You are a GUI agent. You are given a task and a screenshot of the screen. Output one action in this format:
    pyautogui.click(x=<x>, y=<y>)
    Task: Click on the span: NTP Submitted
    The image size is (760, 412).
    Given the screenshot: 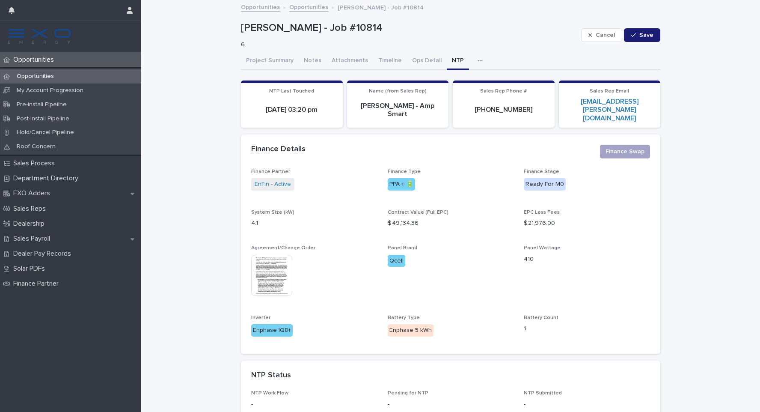 What is the action you would take?
    pyautogui.click(x=543, y=393)
    